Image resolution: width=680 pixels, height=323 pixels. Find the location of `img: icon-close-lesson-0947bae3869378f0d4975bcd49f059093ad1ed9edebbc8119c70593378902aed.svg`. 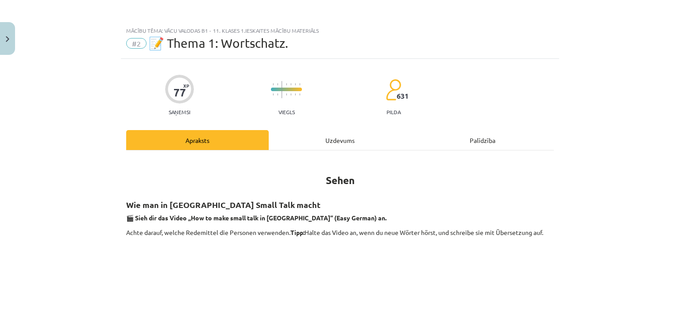

img: icon-close-lesson-0947bae3869378f0d4975bcd49f059093ad1ed9edebbc8119c70593378902aed.svg is located at coordinates (8, 39).